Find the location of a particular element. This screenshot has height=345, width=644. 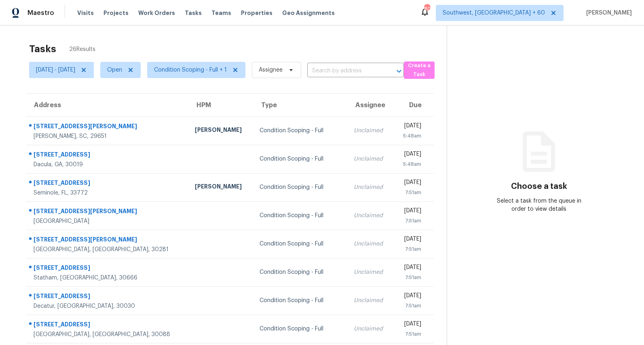

span: Teams is located at coordinates (221, 13).